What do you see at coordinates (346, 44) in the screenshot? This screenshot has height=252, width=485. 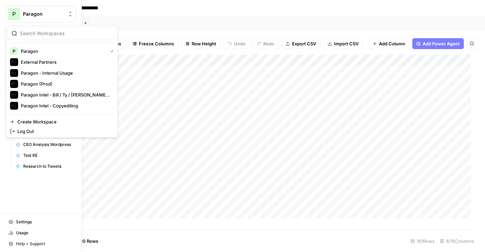 I see `span: Import CSV` at bounding box center [346, 44].